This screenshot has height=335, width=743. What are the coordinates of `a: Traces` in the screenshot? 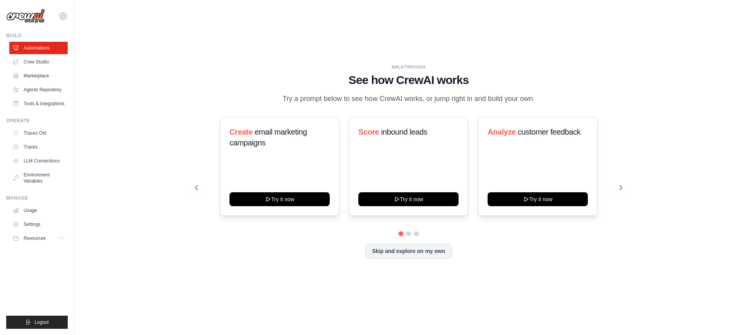 It's located at (38, 147).